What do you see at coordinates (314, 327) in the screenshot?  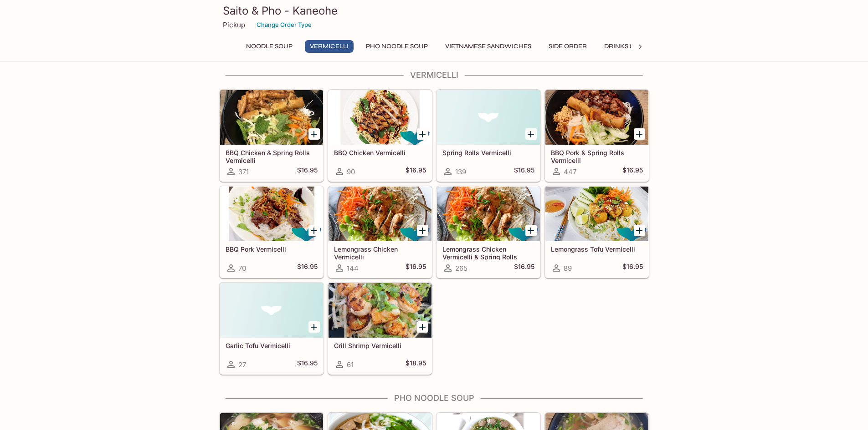 I see `button: Add Garlic Tofu Vermicelli` at bounding box center [314, 327].